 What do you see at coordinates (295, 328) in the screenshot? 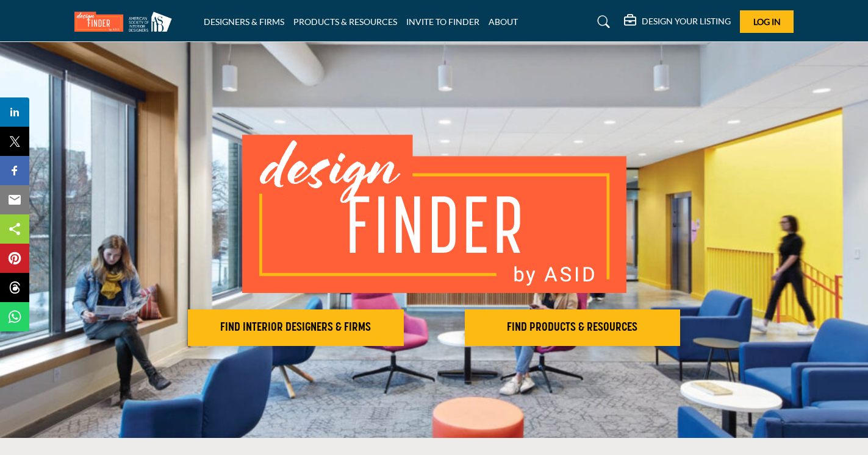
I see `button: FIND INTERIOR DESIGNERS & FIRMS` at bounding box center [295, 328].